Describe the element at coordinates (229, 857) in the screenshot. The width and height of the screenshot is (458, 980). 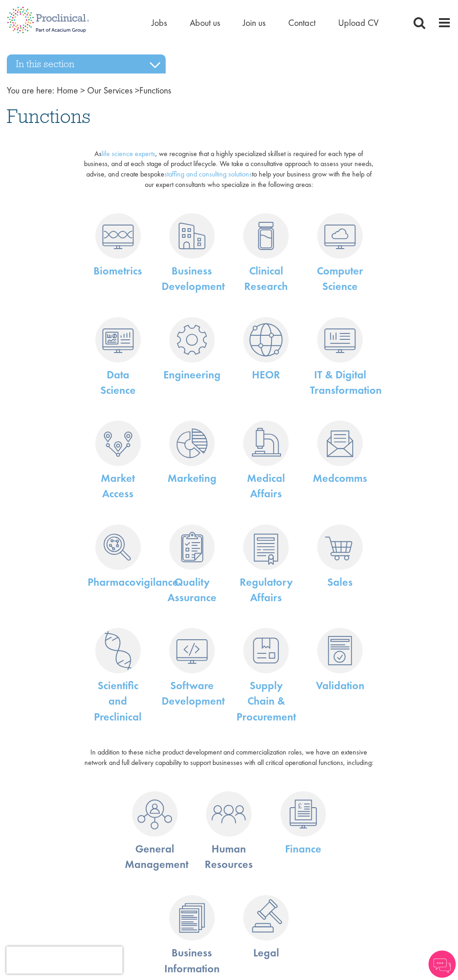
I see `p: Human Resources` at that location.